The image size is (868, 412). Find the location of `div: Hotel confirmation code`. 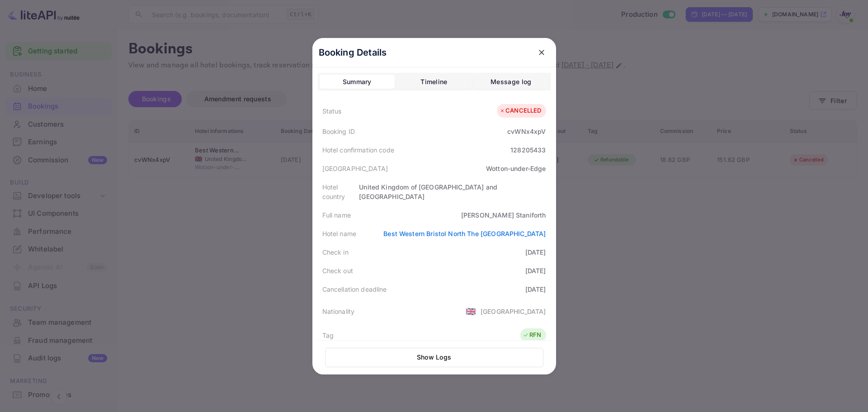

div: Hotel confirmation code is located at coordinates (358, 150).